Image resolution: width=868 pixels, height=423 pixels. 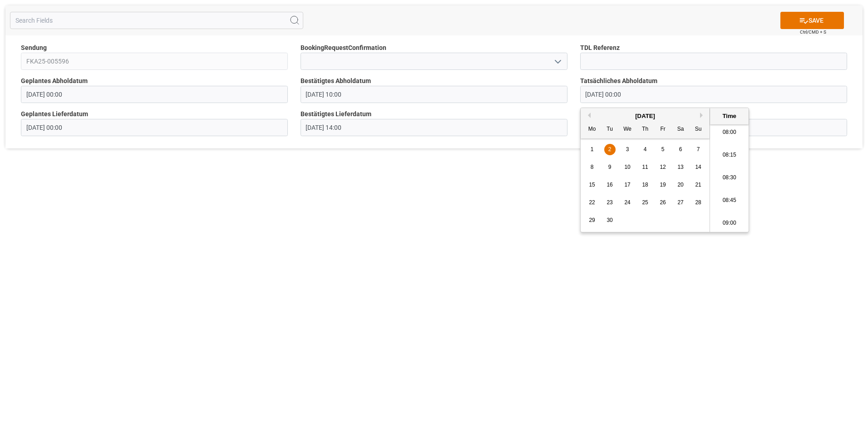 I want to click on button: open menu, so click(x=556, y=61).